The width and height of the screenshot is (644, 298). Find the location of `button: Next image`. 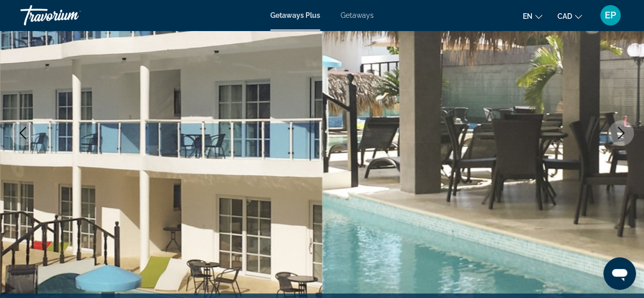

button: Next image is located at coordinates (621, 133).